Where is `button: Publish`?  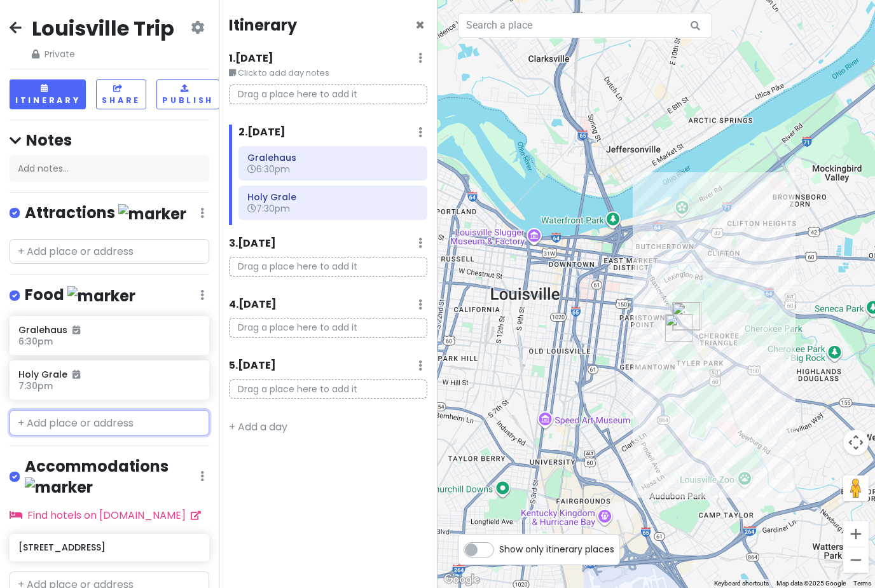
button: Publish is located at coordinates (188, 94).